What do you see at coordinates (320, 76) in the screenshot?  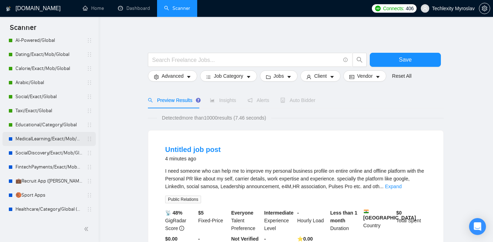 I see `span: Client` at bounding box center [320, 76].